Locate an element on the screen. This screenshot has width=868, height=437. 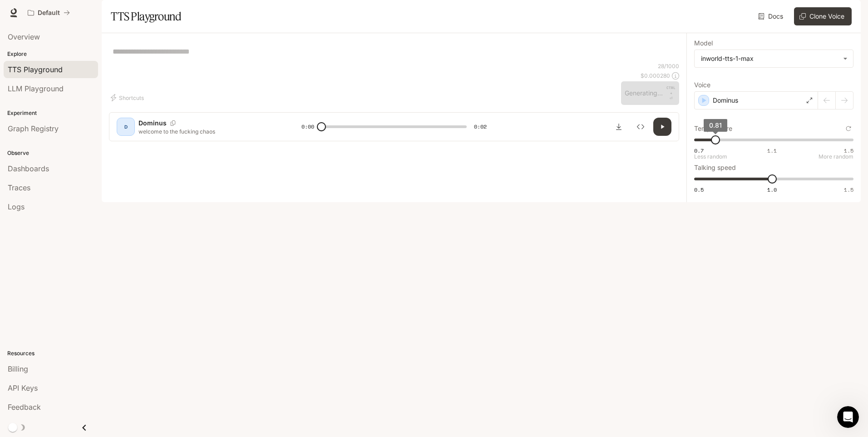
button: Clone Voice is located at coordinates (822, 16).